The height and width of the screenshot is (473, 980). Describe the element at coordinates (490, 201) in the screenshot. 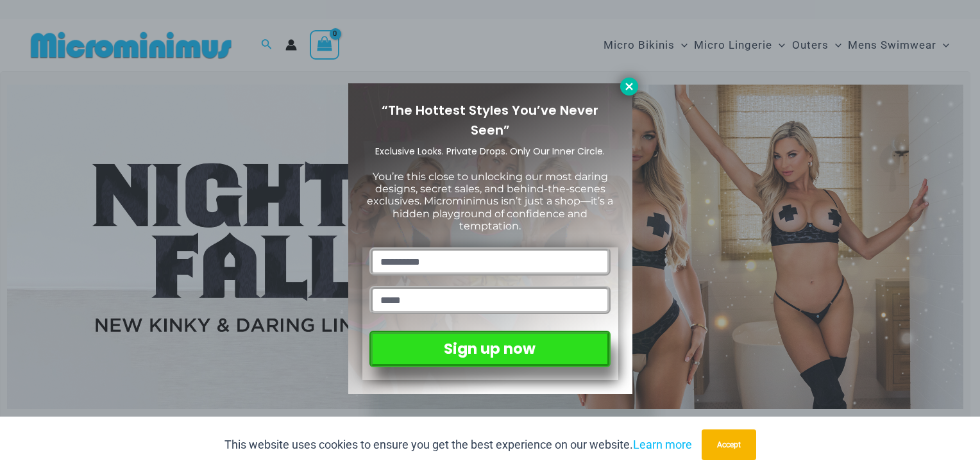

I see `span: You’re this close to unlocking our most daring designs, secret sales, and behind-the-scenes exclu...` at that location.